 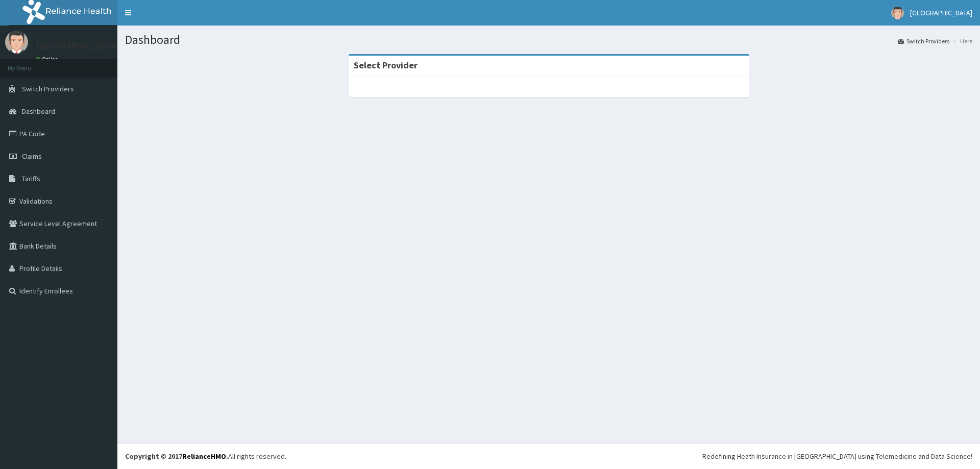 What do you see at coordinates (31, 178) in the screenshot?
I see `span: Tariffs` at bounding box center [31, 178].